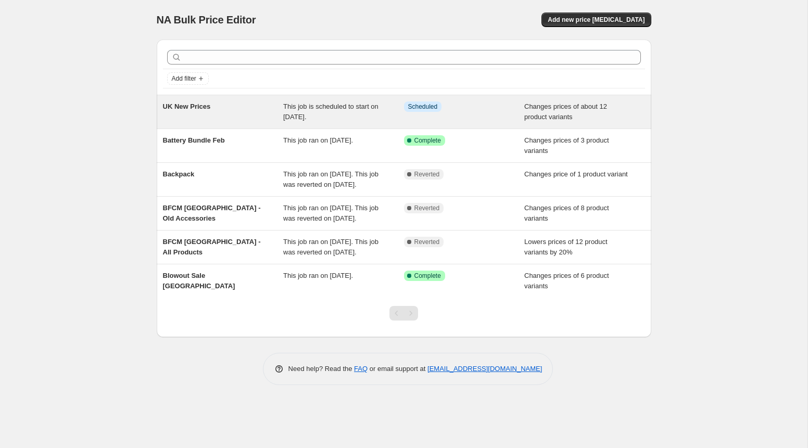  I want to click on button: Add filter, so click(188, 79).